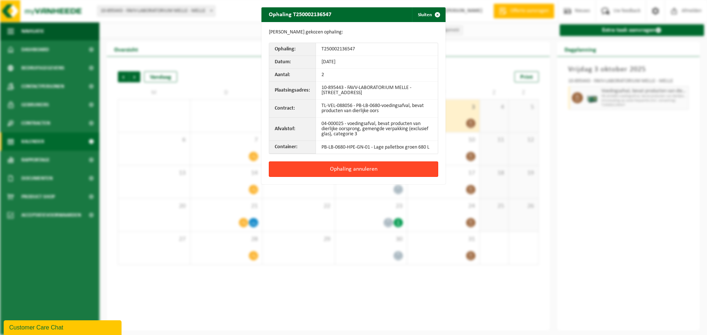 The height and width of the screenshot is (335, 707). Describe the element at coordinates (292, 129) in the screenshot. I see `th: Afvalstof:` at that location.